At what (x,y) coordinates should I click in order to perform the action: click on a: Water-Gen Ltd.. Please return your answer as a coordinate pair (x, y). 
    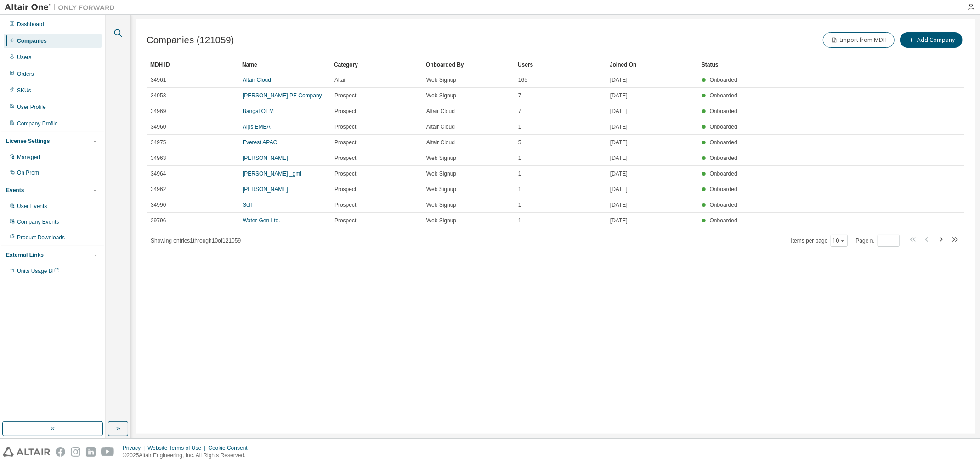
    Looking at the image, I should click on (262, 220).